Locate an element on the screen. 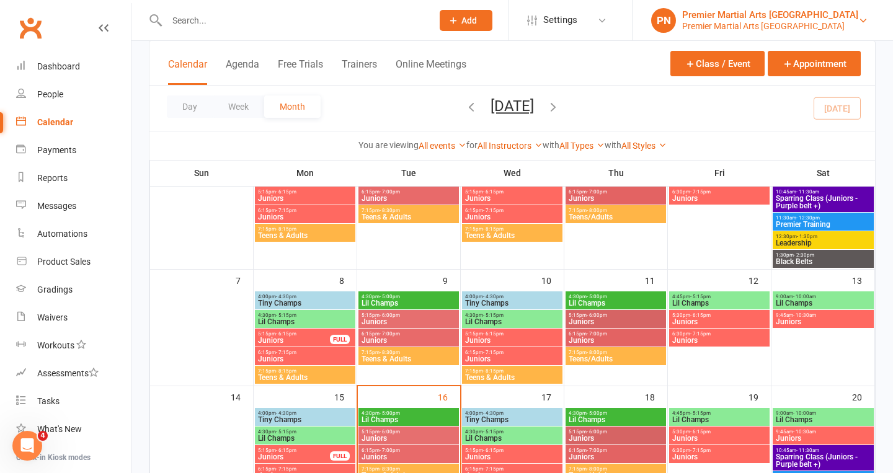 The width and height of the screenshot is (893, 473). th: Thu is located at coordinates (616, 173).